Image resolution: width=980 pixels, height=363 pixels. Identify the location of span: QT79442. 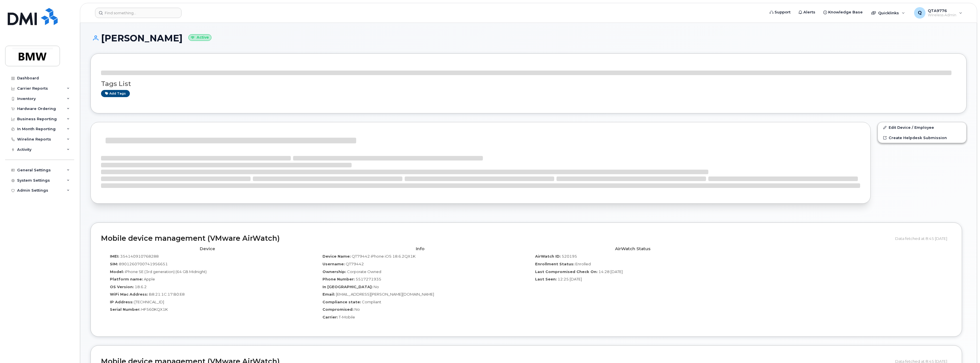
(355, 263).